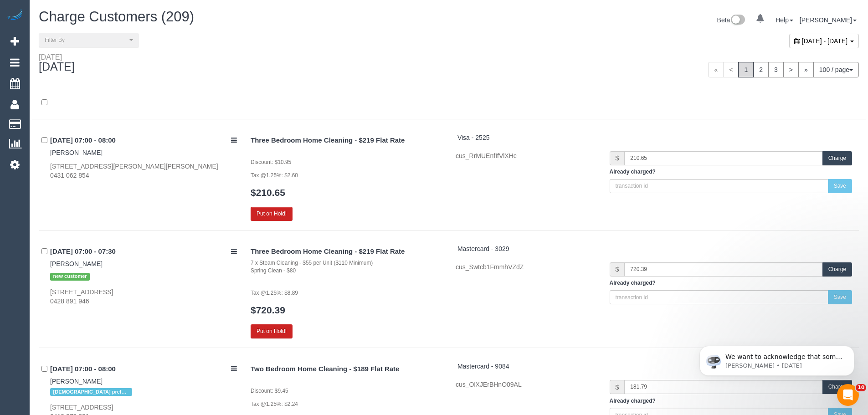 This screenshot has height=415, width=868. I want to click on h4: Two Bedroom Home Cleaning - $189 Flat Rate, so click(347, 369).